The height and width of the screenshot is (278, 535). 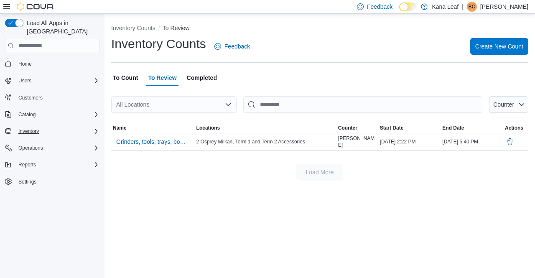 I want to click on a: Customers, so click(x=31, y=98).